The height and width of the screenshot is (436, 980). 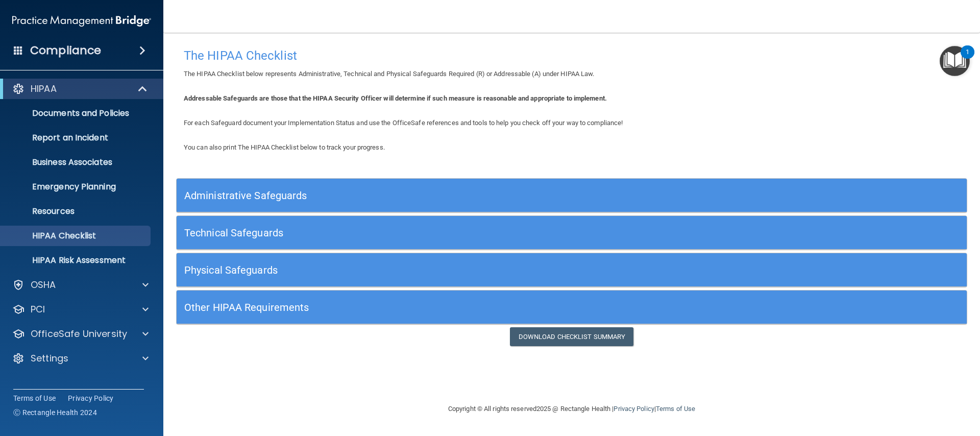 I want to click on p: HIPAA Checklist, so click(x=76, y=236).